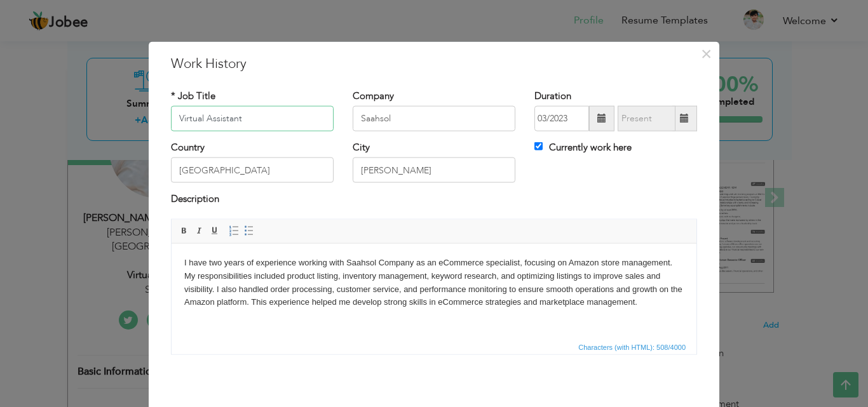 The image size is (868, 407). What do you see at coordinates (434, 64) in the screenshot?
I see `h3: Work History` at bounding box center [434, 64].